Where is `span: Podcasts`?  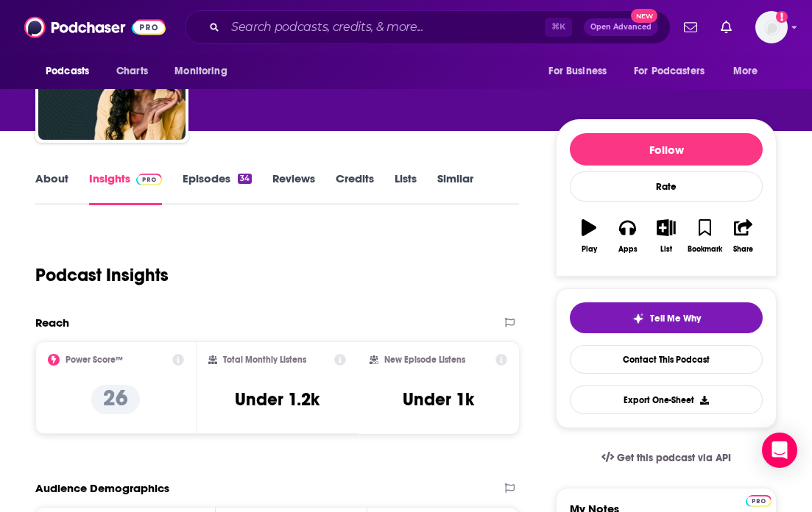 span: Podcasts is located at coordinates (67, 71).